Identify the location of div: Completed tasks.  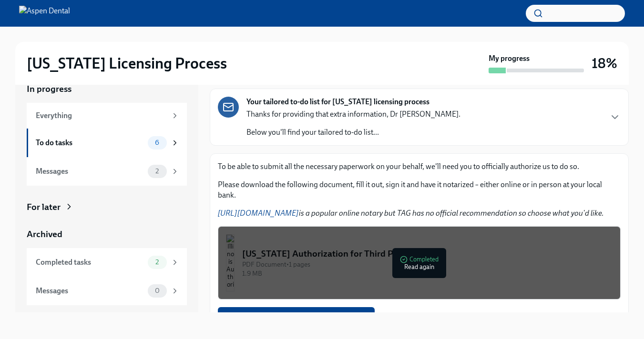
(90, 262).